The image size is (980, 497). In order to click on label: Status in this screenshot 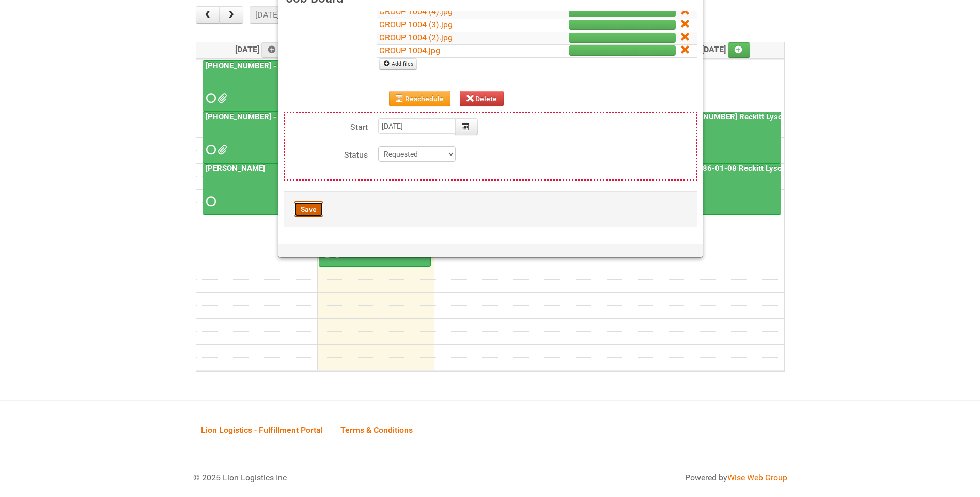, I will do `click(326, 153)`.